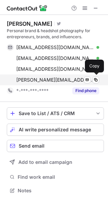  What do you see at coordinates (55, 113) in the screenshot?
I see `div: Save to List / ATS / CRM` at bounding box center [55, 113].